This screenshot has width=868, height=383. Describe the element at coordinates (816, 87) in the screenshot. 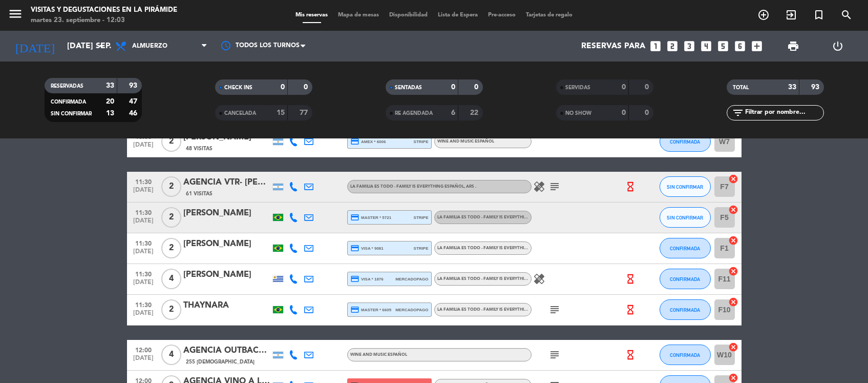

I see `strong: 93` at that location.